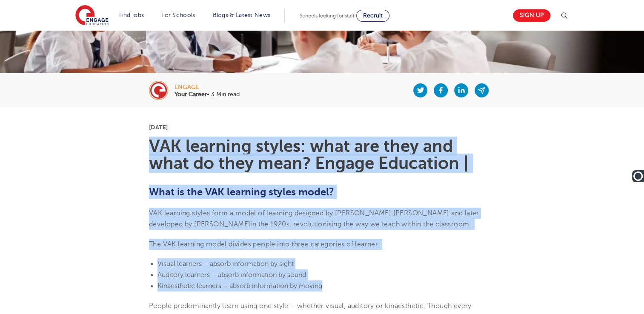 The height and width of the screenshot is (314, 644). Describe the element at coordinates (638, 176) in the screenshot. I see `img: Ooma Logo` at that location.